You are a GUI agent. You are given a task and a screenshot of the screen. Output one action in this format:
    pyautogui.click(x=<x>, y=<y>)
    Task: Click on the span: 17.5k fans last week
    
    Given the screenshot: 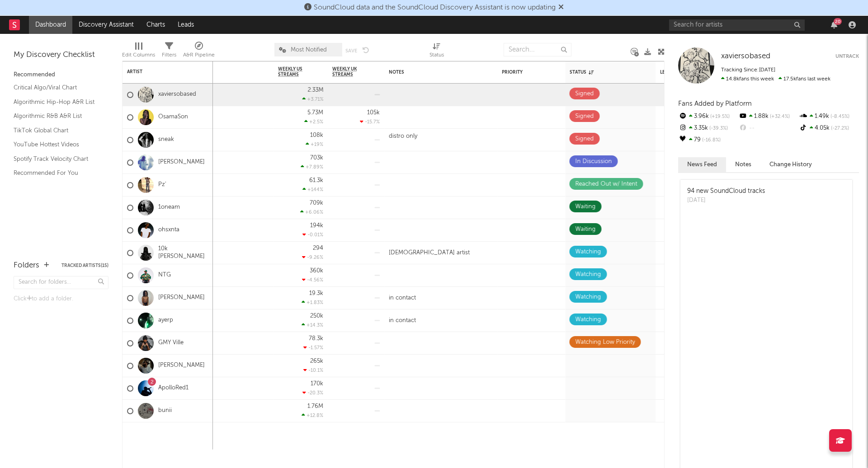 What is the action you would take?
    pyautogui.click(x=776, y=79)
    